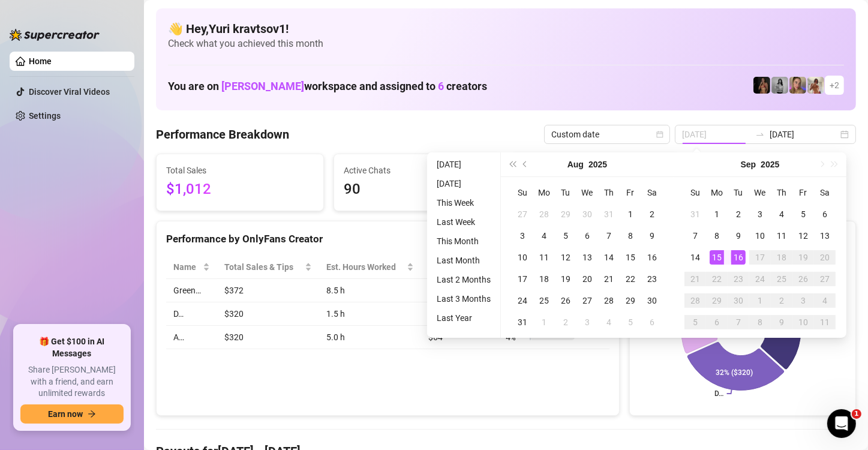  I want to click on td: 2025-08-07, so click(609, 236).